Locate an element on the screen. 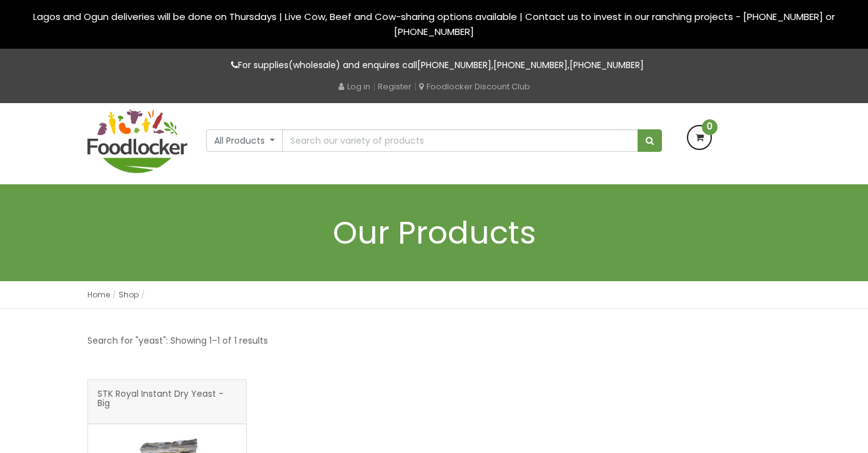  a: Shop is located at coordinates (129, 294).